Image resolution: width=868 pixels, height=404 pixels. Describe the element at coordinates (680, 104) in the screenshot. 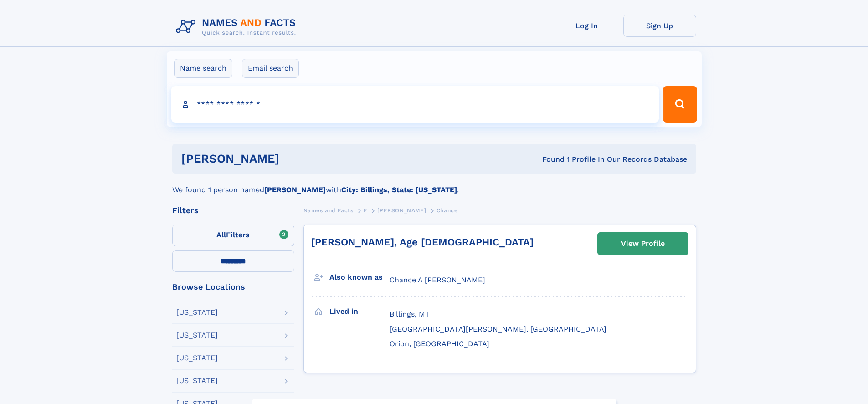

I see `button: Search Button` at that location.